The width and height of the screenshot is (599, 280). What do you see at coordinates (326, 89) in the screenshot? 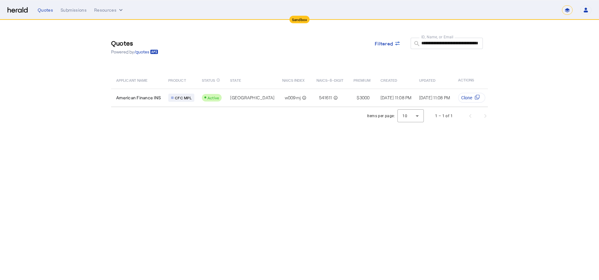
I see `table: Table view of all quotes submitted by your platform` at bounding box center [326, 89].